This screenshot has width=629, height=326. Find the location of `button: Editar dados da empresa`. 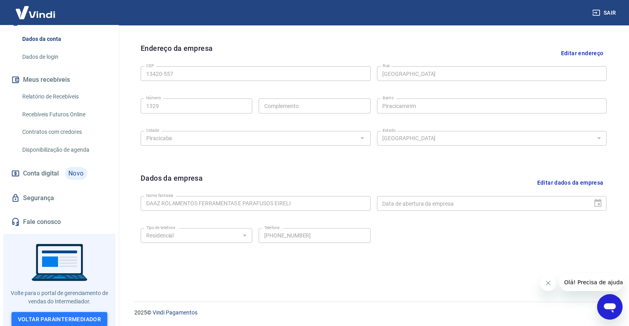

button: Editar dados da empresa is located at coordinates (570, 183).